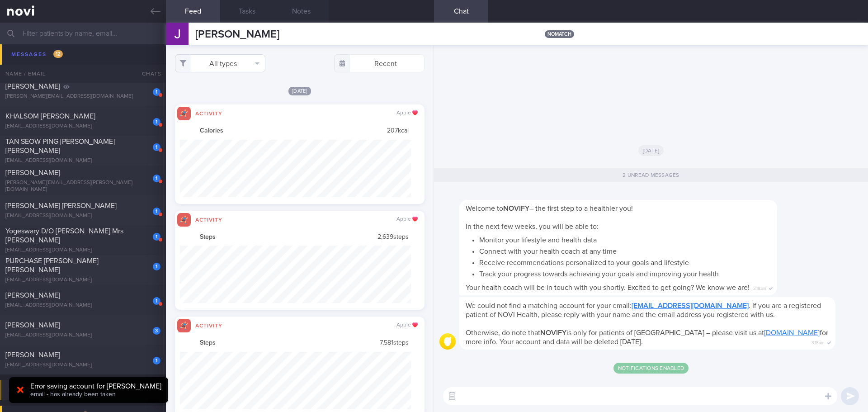 The height and width of the screenshot is (412, 868). Describe the element at coordinates (644, 310) in the screenshot. I see `span: We could not find a matching account for your email: . If you are a registered patient of NOVI He...` at that location.